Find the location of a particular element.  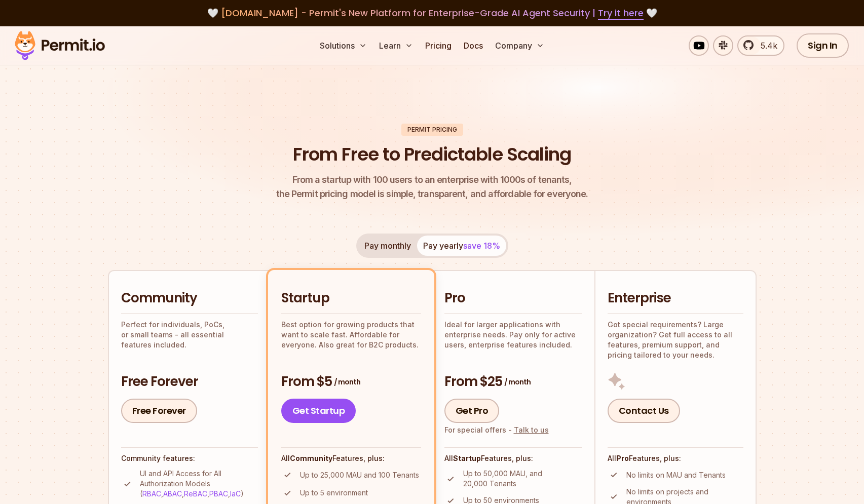

span: 5.4k is located at coordinates (766, 46).